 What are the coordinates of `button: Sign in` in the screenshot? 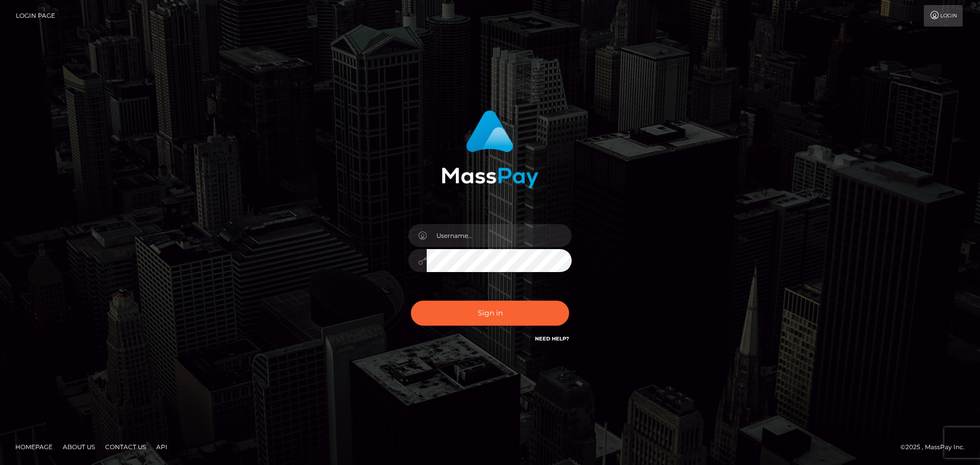 It's located at (490, 313).